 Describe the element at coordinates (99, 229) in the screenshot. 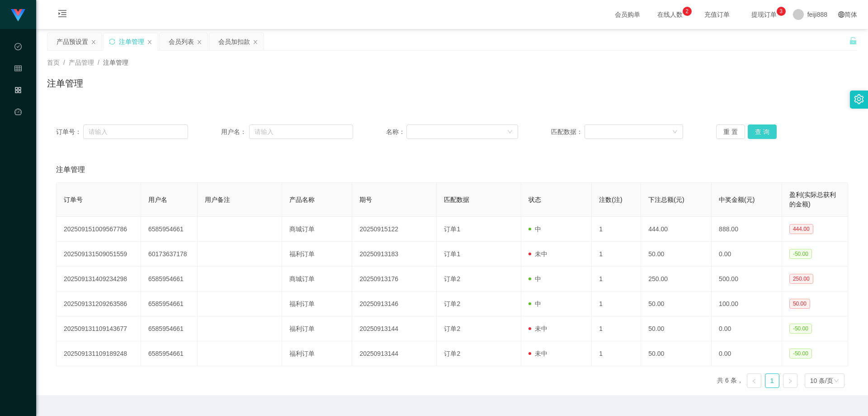

I see `td: 202509151009567786` at that location.